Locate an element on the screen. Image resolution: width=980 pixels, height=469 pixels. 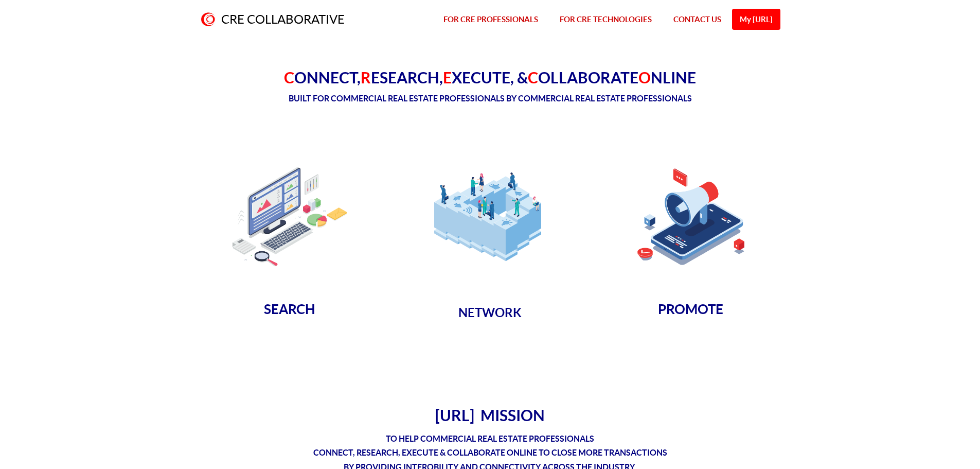
span: R is located at coordinates (366, 78).